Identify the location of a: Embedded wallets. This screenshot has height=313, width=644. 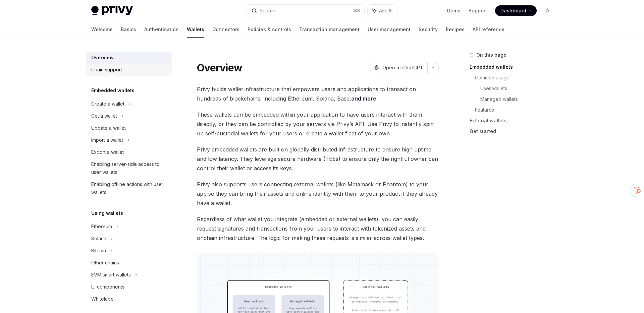
(514, 67).